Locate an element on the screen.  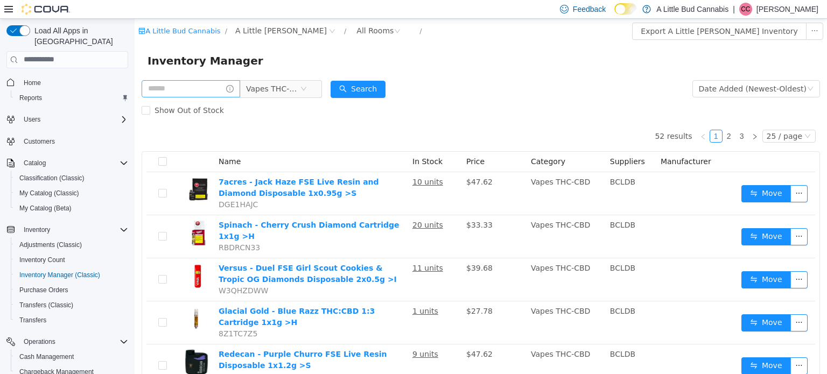
a: My Catalog (Beta) is located at coordinates (45, 208).